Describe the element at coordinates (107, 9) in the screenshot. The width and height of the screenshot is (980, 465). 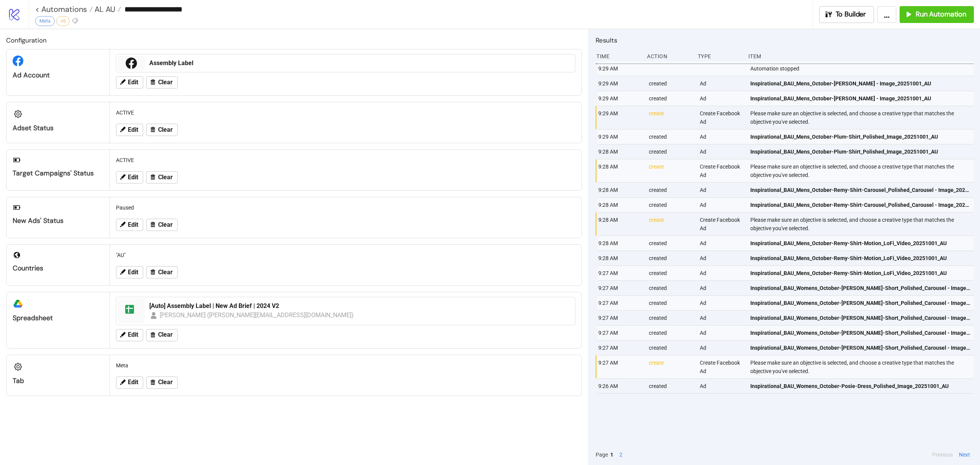
I see `a: AL AU` at that location.